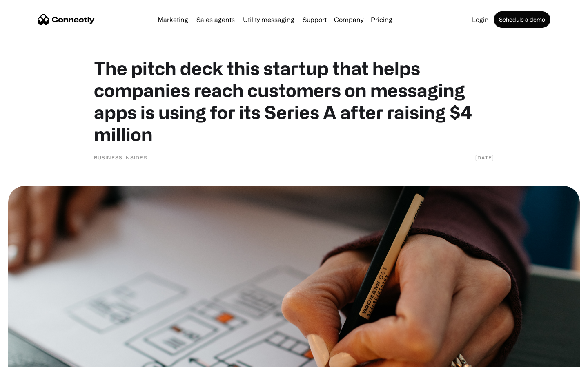  What do you see at coordinates (29, 359) in the screenshot?
I see `aside: Language selected: English` at bounding box center [29, 359].